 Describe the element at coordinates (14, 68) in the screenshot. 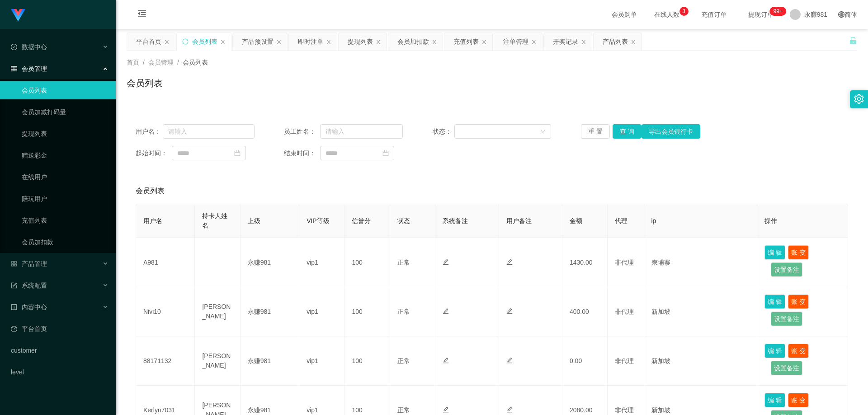

I see `i: 图标: table` at that location.